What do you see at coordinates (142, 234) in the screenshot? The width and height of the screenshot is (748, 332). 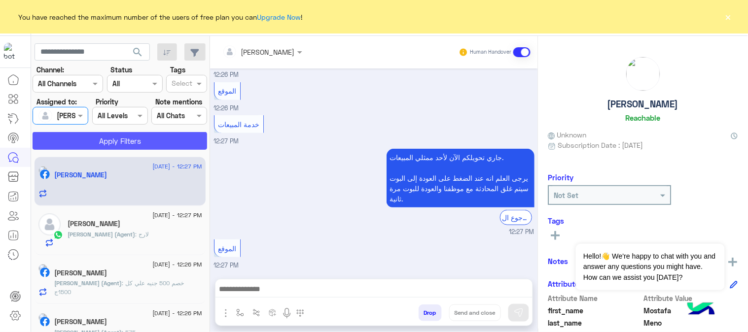 I see `span: لارج` at bounding box center [142, 234].